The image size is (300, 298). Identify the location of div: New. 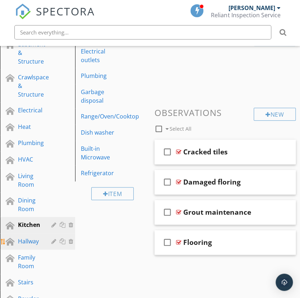
(274, 114).